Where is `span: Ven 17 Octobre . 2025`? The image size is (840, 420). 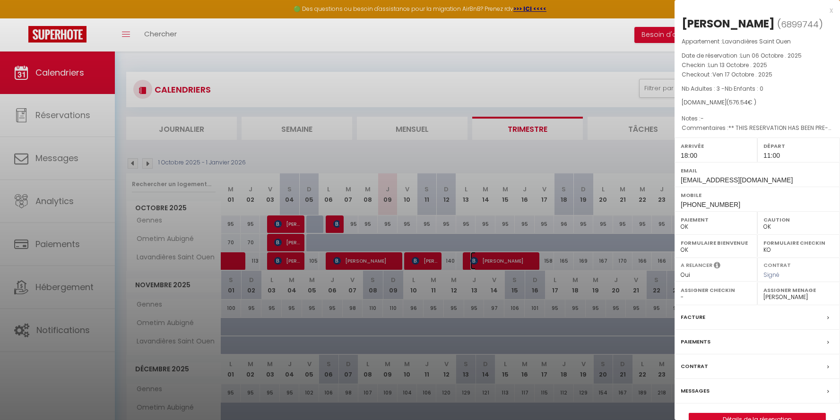
span: Ven 17 Octobre . 2025 is located at coordinates (742, 74).